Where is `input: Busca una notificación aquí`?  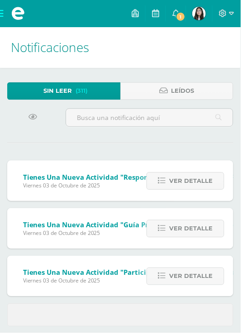
input: Busca una notificación aquí is located at coordinates (150, 118).